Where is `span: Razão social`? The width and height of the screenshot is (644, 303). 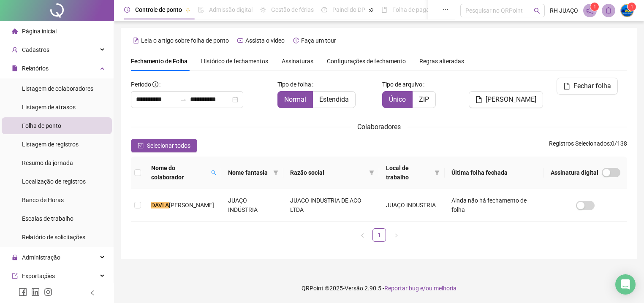 span: Razão social is located at coordinates (328, 173).